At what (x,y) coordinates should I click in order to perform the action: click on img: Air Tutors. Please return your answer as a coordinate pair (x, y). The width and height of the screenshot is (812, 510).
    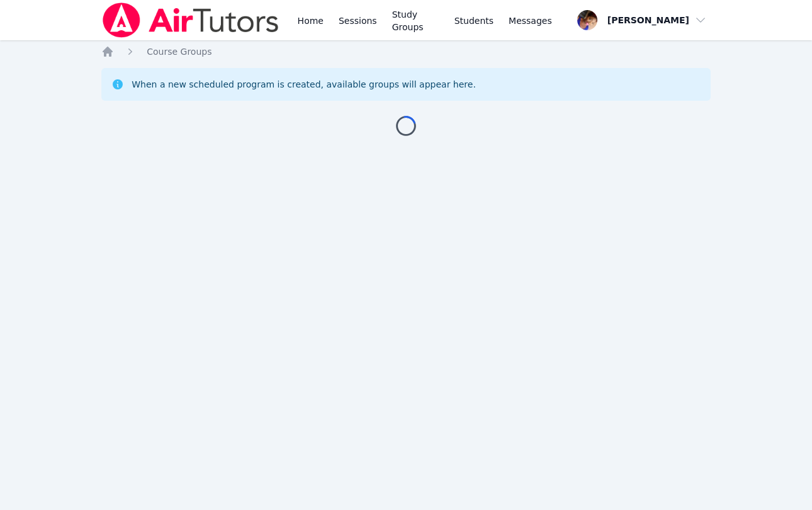
    Looking at the image, I should click on (190, 20).